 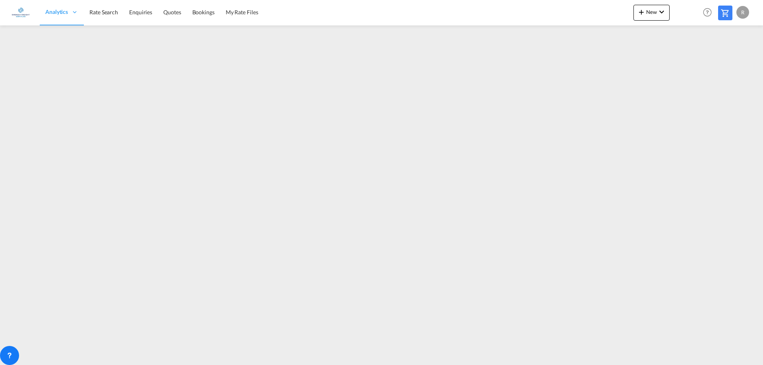 I want to click on md-icon: icon-plus 400-fg, so click(x=641, y=12).